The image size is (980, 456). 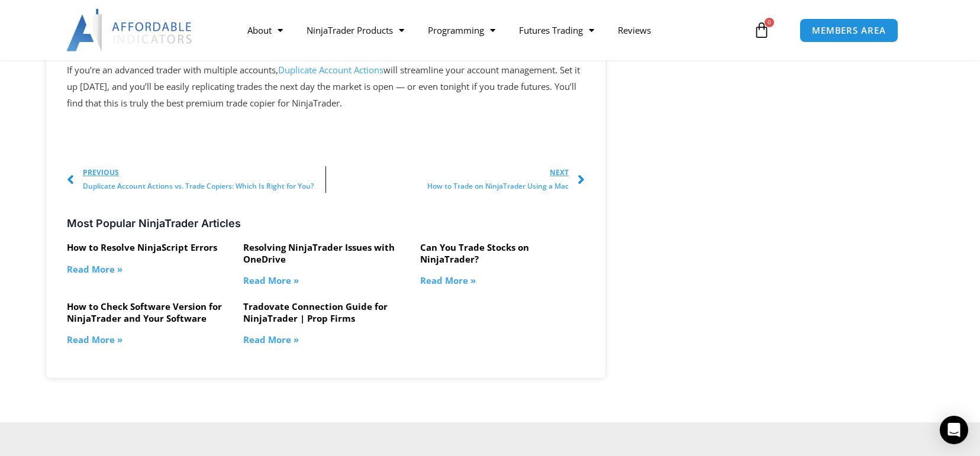 I want to click on a: NextHow to Trade on NinjaTrader Using a Mac, so click(x=455, y=179).